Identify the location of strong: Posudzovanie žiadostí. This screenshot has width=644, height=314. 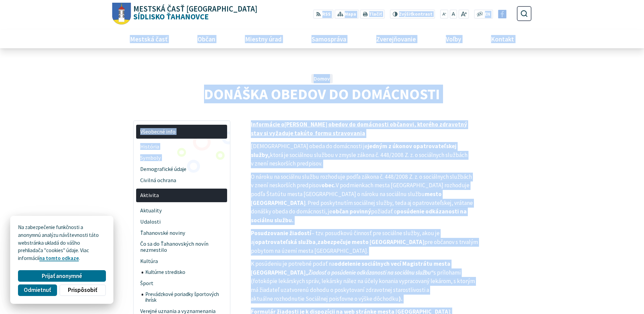
(281, 233).